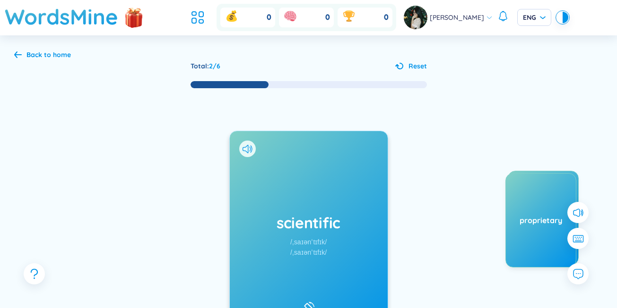  Describe the element at coordinates (134, 17) in the screenshot. I see `img: flashSalesIcon.a7f4f837.png` at that location.